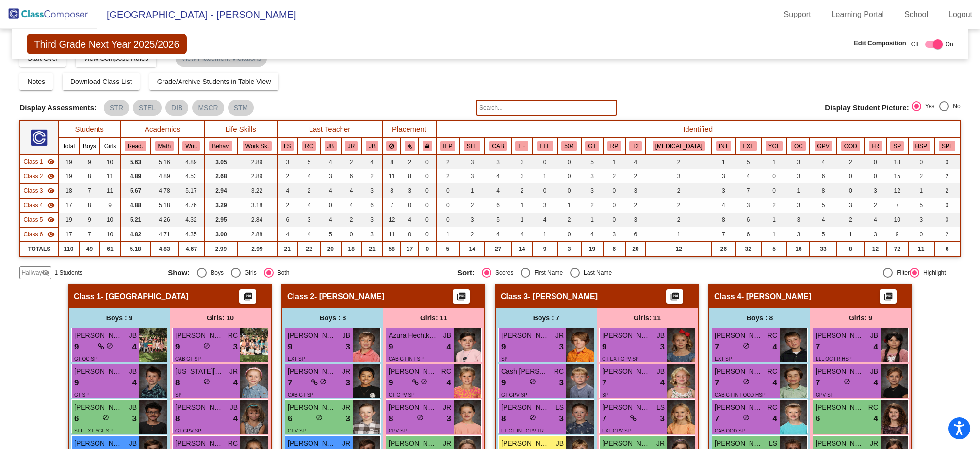  Describe the element at coordinates (774, 146) in the screenshot. I see `button: YGL` at that location.